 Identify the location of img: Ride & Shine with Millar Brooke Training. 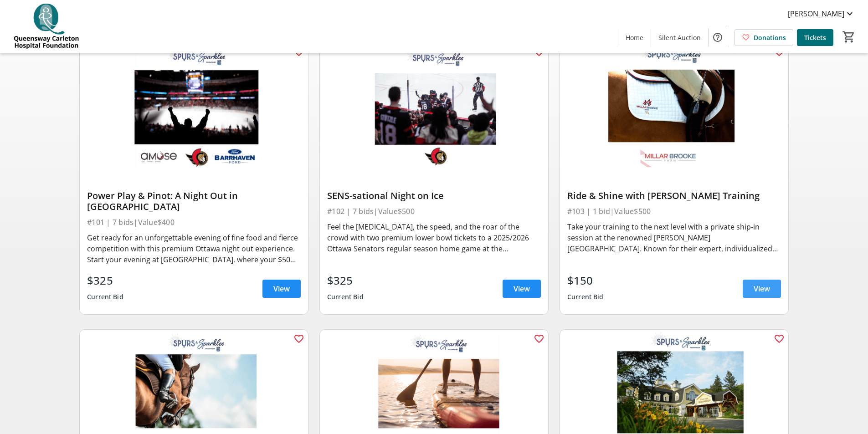
(673, 107).